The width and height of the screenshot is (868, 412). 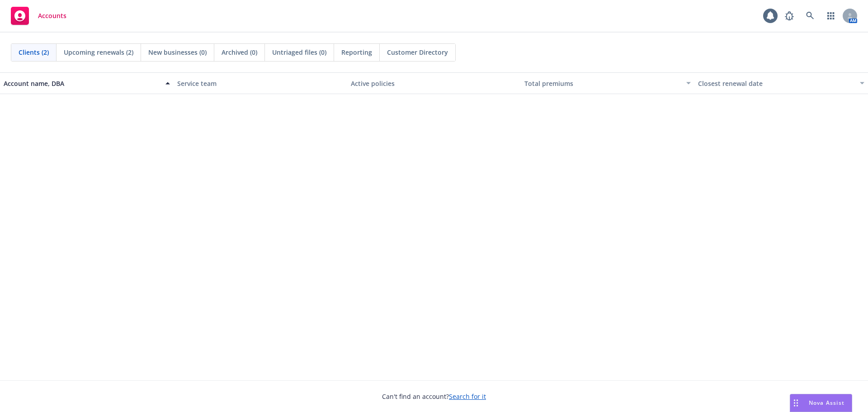 I want to click on div: Drag to move, so click(x=795, y=403).